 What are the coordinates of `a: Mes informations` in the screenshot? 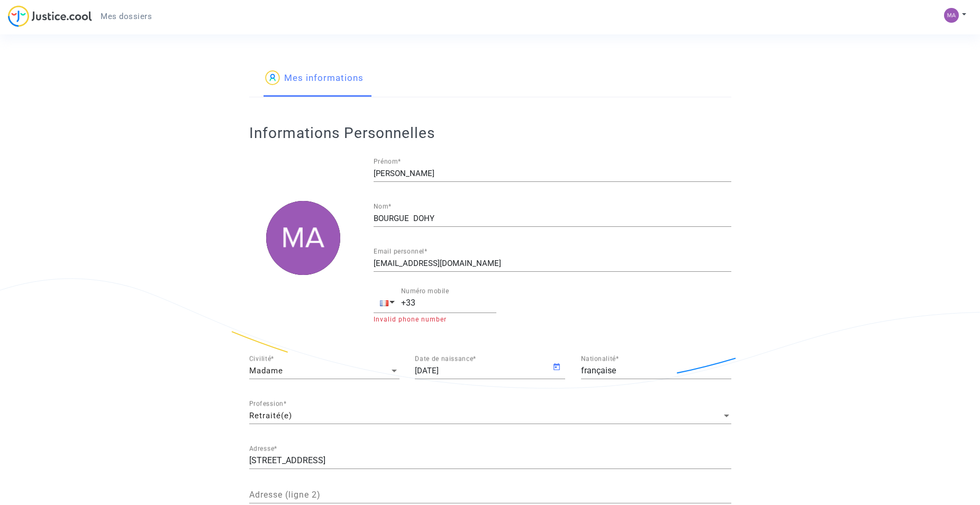 It's located at (314, 79).